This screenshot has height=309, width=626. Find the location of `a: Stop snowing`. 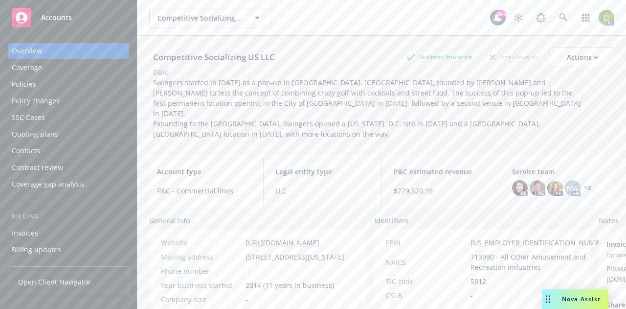

a: Stop snowing is located at coordinates (519, 18).